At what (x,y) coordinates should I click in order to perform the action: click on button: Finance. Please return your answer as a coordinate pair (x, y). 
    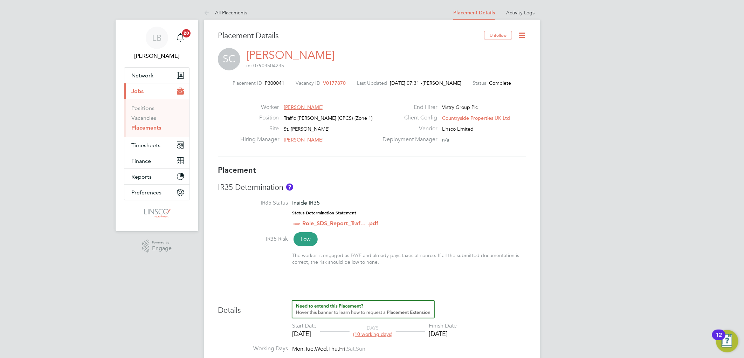
    Looking at the image, I should click on (157, 161).